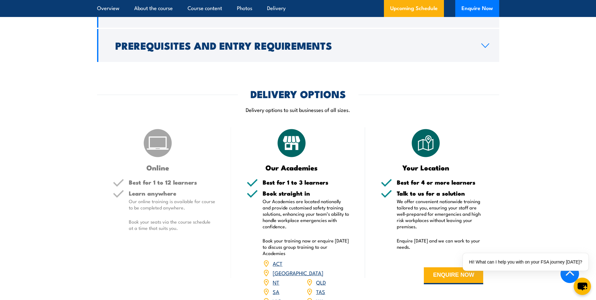  I want to click on p: Book your seats via the course schedule at a time that suits you., so click(172, 225).